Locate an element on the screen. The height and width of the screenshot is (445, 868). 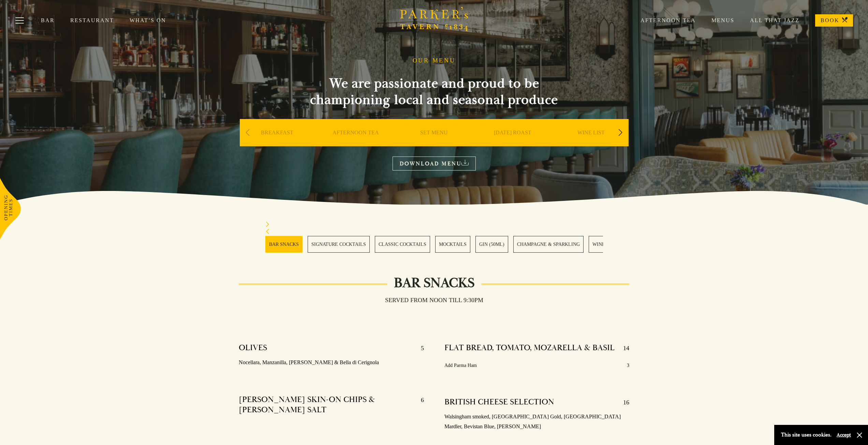
p: 14 is located at coordinates (623, 348).